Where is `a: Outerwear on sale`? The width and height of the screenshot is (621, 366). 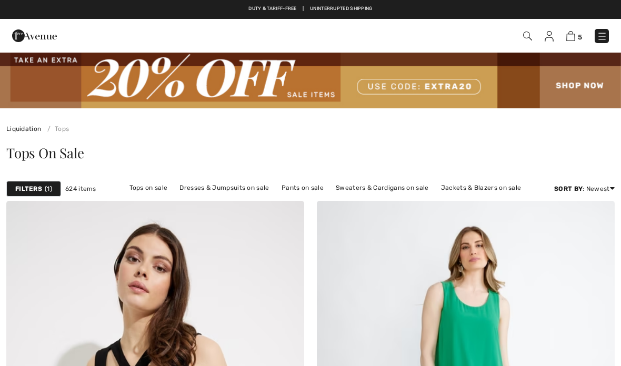 a: Outerwear on sale is located at coordinates (352, 202).